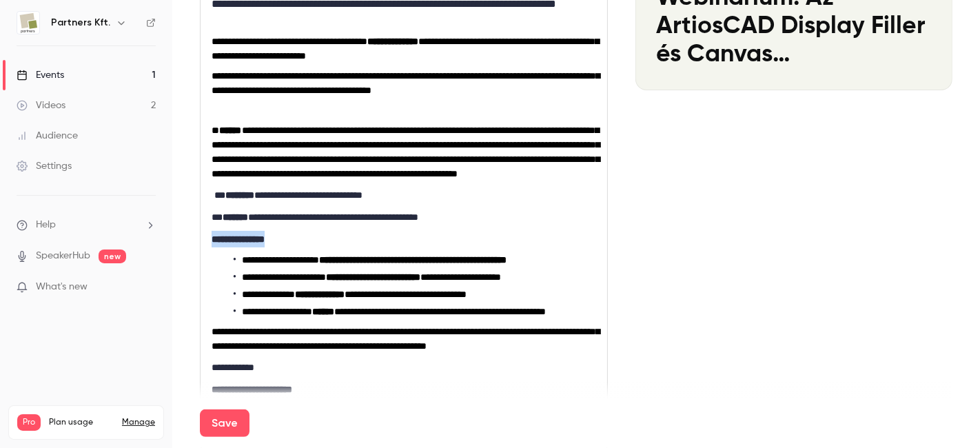 This screenshot has width=980, height=448. Describe the element at coordinates (29, 422) in the screenshot. I see `span: Pro` at that location.